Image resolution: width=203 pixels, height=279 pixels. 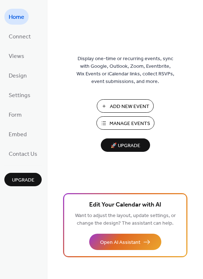 What do you see at coordinates (125, 220) in the screenshot?
I see `span: Want to adjust the layout, update settings, or change the design? The assistant can help.` at bounding box center [125, 220].